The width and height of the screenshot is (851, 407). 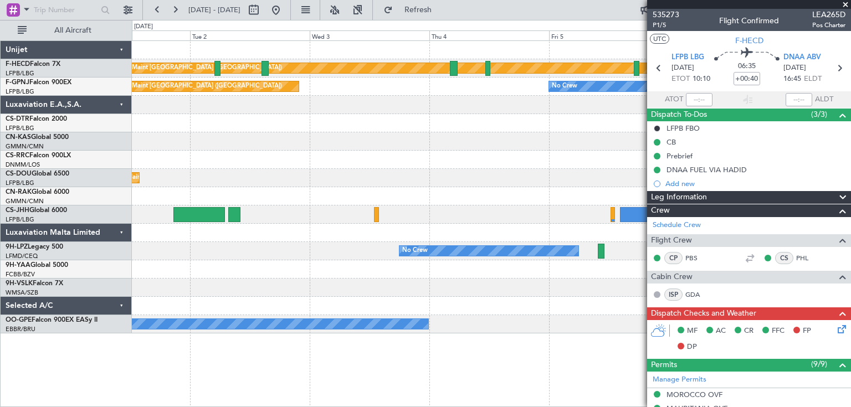 What do you see at coordinates (609, 35) in the screenshot?
I see `div: Fri 5` at bounding box center [609, 35].